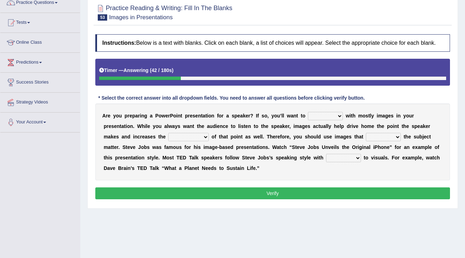 This screenshot has width=465, height=258. Describe the element at coordinates (40, 61) in the screenshot. I see `a: Predictions` at that location.